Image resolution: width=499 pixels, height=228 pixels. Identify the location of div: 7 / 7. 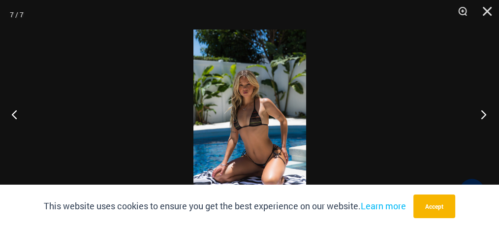
(17, 15).